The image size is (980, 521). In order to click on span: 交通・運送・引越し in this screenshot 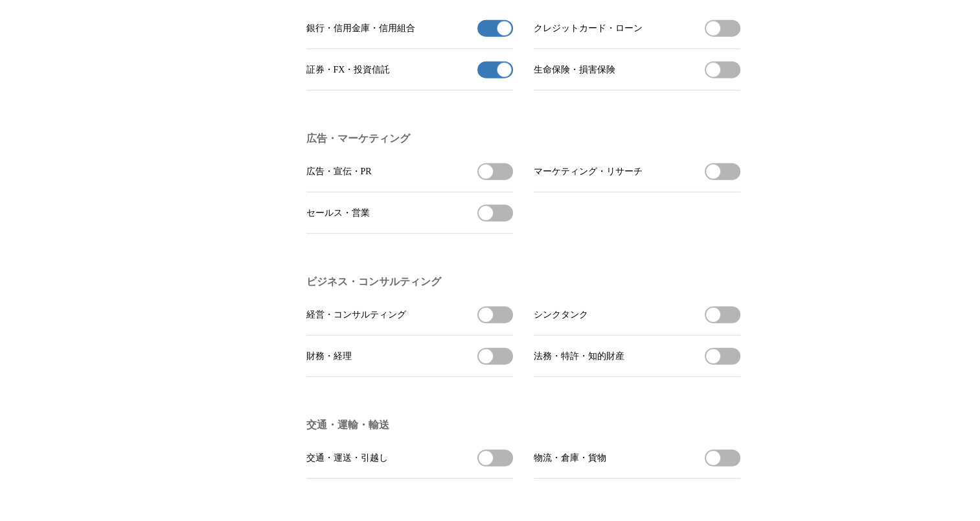, I will do `click(347, 458)`.